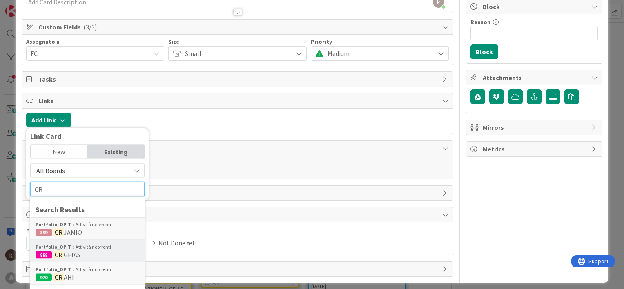 This screenshot has width=624, height=289. Describe the element at coordinates (44, 278) in the screenshot. I see `div: 970` at that location.